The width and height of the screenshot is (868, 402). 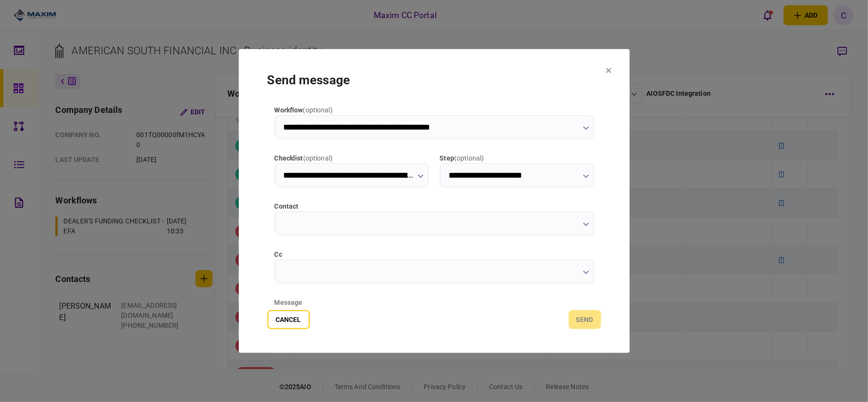 What do you see at coordinates (434, 271) in the screenshot?
I see `input: cc` at bounding box center [434, 271].